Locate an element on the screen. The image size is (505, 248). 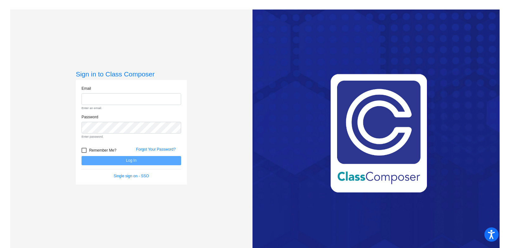
a: Single sign on - SSO is located at coordinates (131, 176).